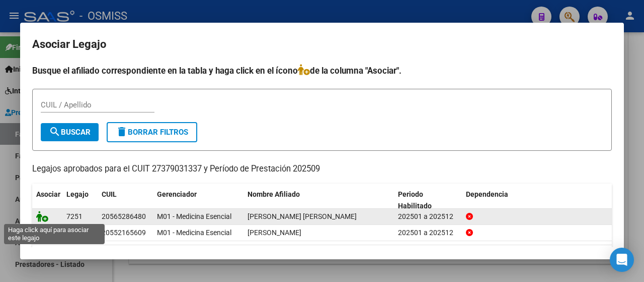 This screenshot has width=644, height=282. Describe the element at coordinates (74, 216) in the screenshot. I see `span: 7251` at that location.